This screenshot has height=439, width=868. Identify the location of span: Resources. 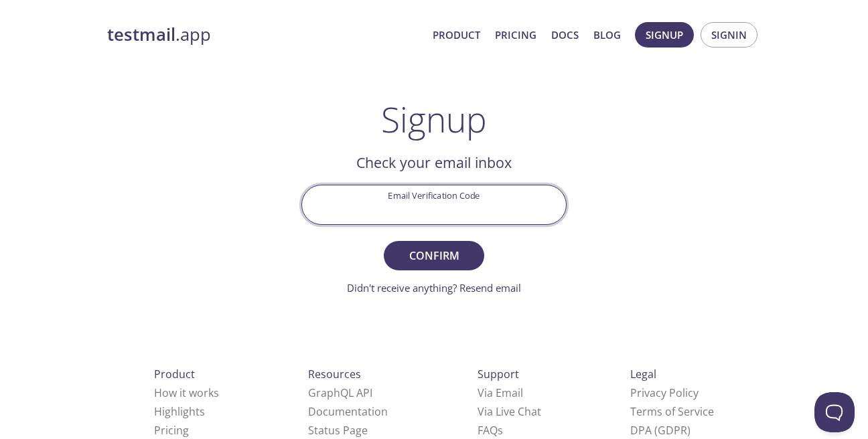
(334, 374).